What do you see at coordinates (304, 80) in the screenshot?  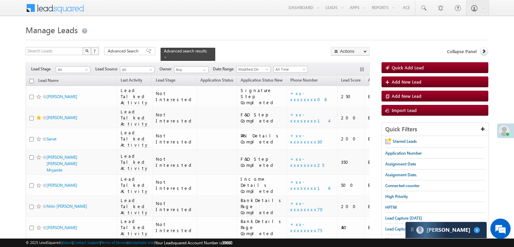 I see `span: Phone Number` at bounding box center [304, 80].